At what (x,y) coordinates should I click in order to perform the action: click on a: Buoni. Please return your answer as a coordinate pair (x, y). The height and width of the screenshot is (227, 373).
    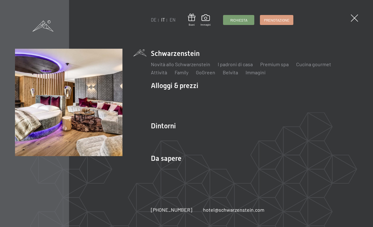
    Looking at the image, I should click on (192, 20).